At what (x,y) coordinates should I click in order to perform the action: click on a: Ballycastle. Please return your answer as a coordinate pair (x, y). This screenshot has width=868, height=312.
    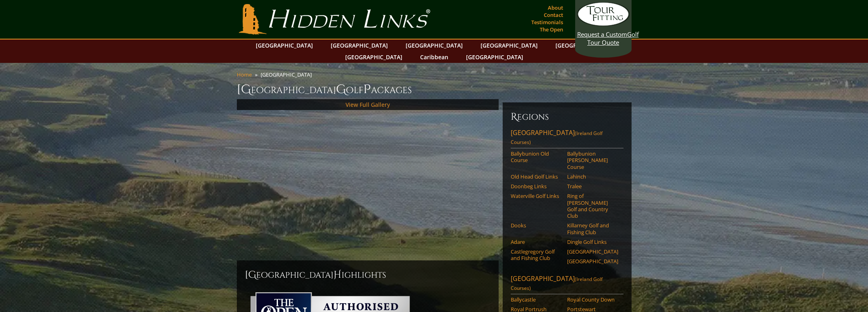
    Looking at the image, I should click on (536, 299).